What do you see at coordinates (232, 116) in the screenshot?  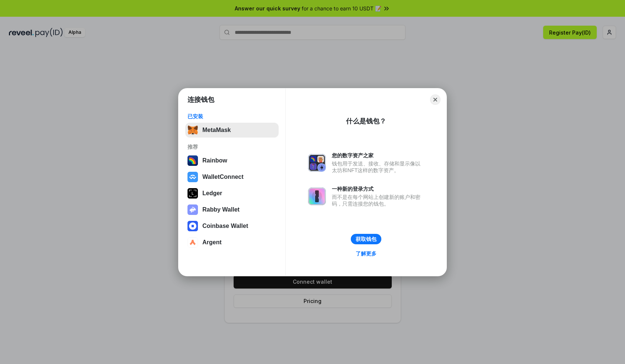 I see `div: 已安装` at bounding box center [232, 116].